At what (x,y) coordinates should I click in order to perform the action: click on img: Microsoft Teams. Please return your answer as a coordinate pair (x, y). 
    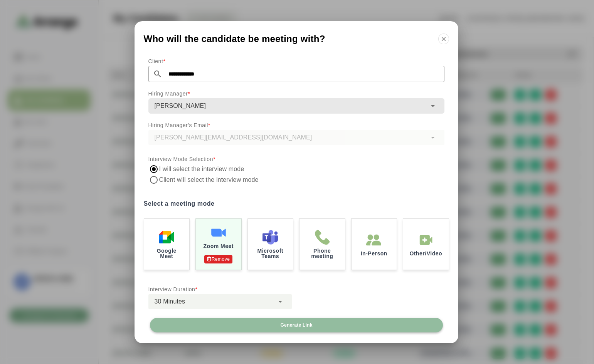
    Looking at the image, I should click on (270, 237).